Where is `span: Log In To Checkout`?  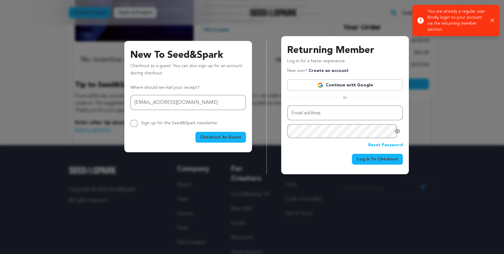 span: Log In To Checkout is located at coordinates (377, 159).